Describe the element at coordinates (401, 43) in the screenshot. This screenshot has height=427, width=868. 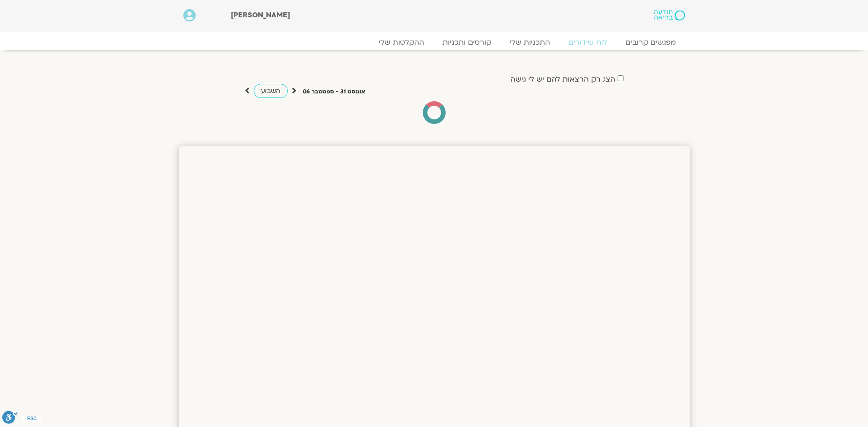
I see `a: ההקלטות שלי` at that location.